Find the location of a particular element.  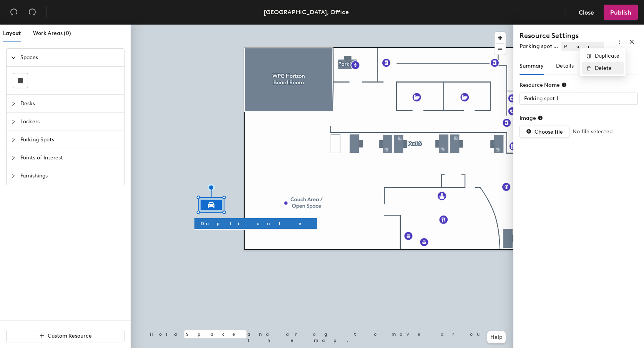

span: close is located at coordinates (632, 42).